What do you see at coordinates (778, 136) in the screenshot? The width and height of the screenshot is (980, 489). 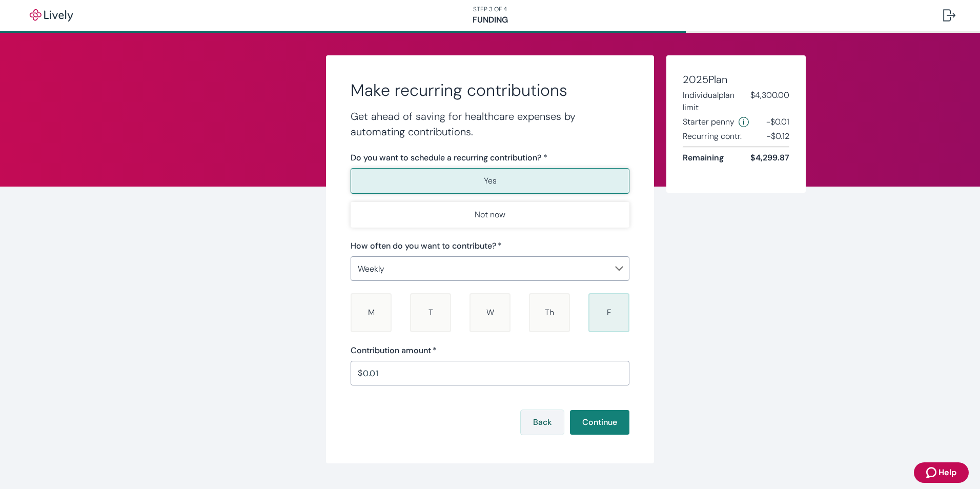 I see `span: - $0.12` at bounding box center [778, 136].